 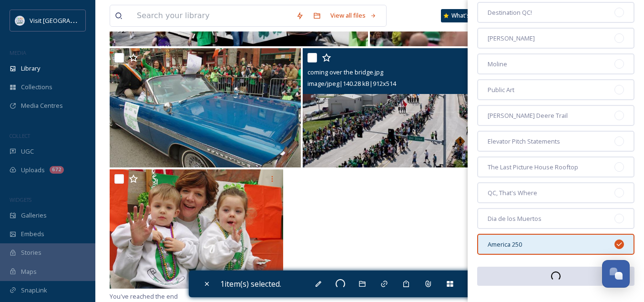 What do you see at coordinates (501, 90) in the screenshot?
I see `span: Public Art` at bounding box center [501, 90].